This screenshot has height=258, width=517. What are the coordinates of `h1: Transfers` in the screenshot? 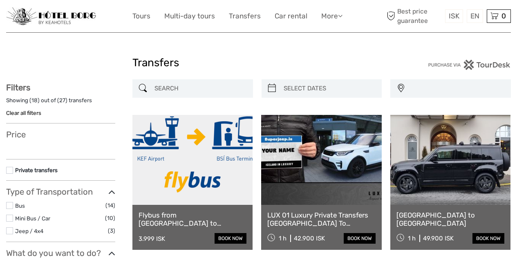 It's located at (259, 63).